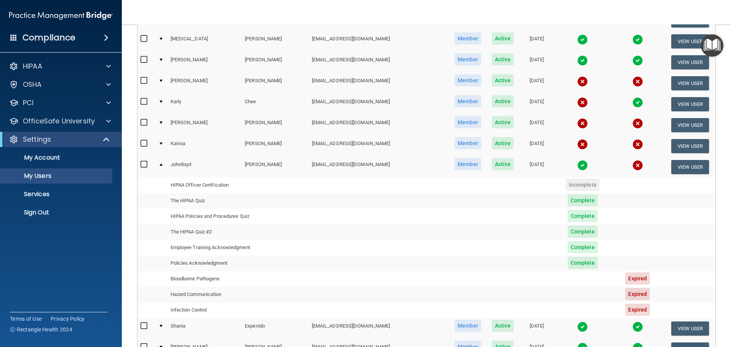 The height and width of the screenshot is (347, 731). What do you see at coordinates (57, 194) in the screenshot?
I see `p: Services` at bounding box center [57, 194].